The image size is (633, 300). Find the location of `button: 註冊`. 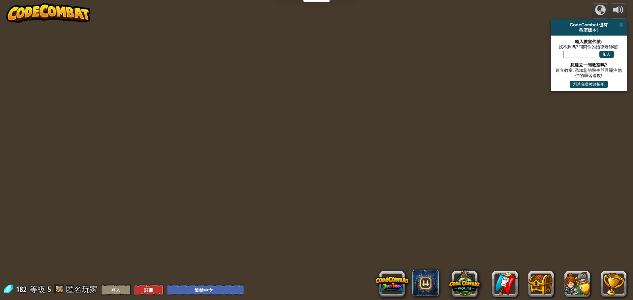

button: 註冊 is located at coordinates (149, 290).